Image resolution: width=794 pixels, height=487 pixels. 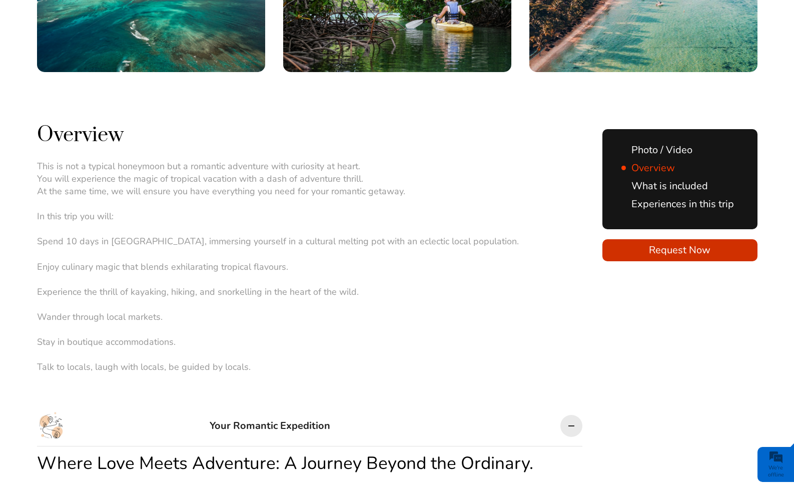 What do you see at coordinates (657, 150) in the screenshot?
I see `a: Photo / Video` at bounding box center [657, 150].